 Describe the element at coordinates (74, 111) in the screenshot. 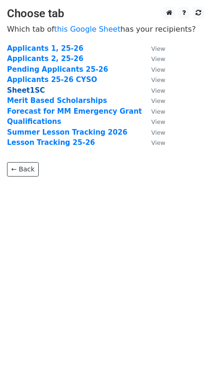

I see `strong: Forecast for MM Emergency Grant` at that location.